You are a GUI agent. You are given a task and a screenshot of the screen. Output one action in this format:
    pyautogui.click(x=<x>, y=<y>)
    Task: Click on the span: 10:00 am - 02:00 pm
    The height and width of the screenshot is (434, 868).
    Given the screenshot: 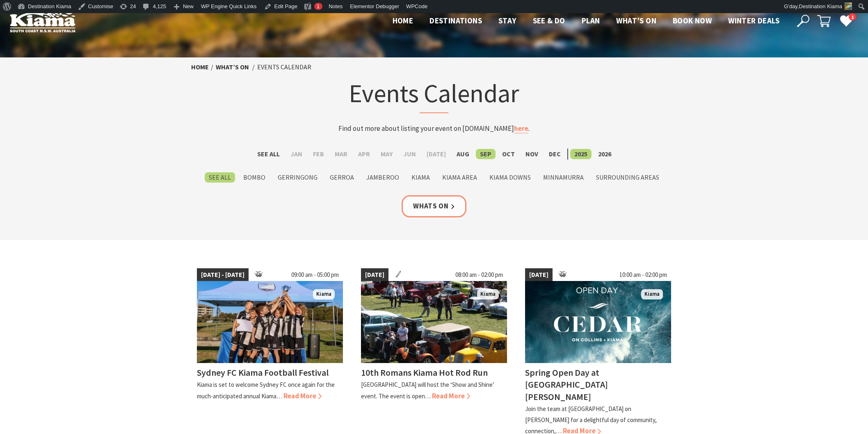 What is the action you would take?
    pyautogui.click(x=643, y=275)
    